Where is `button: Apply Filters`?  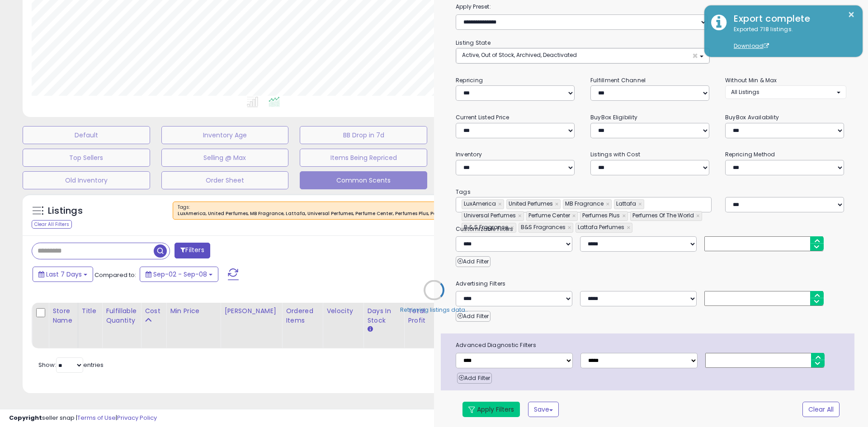 button: Apply Filters is located at coordinates (491, 409).